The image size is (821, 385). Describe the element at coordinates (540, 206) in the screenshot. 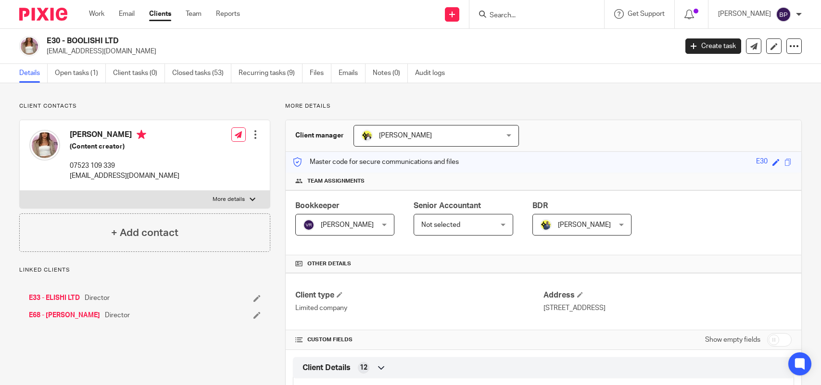

I see `span: BDR` at that location.